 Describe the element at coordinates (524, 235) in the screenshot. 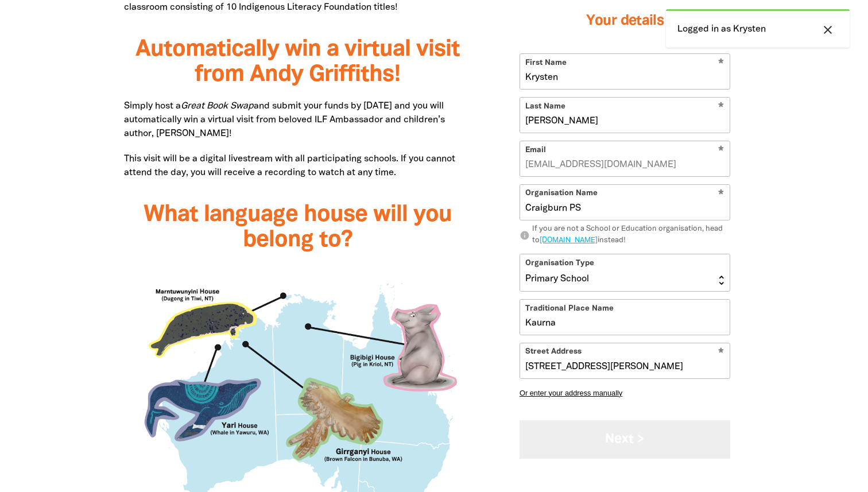

I see `i: info` at that location.